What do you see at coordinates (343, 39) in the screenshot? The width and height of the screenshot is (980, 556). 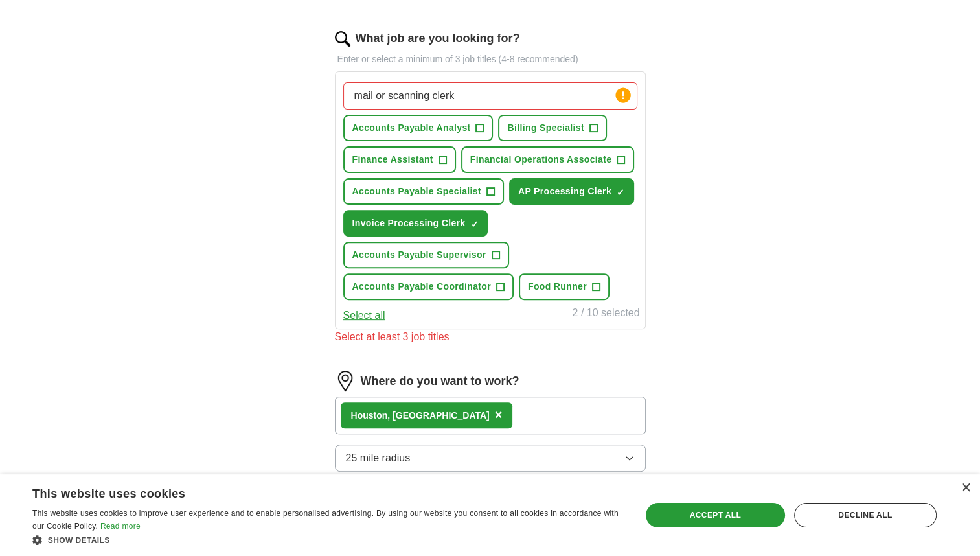 I see `img: search.png` at bounding box center [343, 39].